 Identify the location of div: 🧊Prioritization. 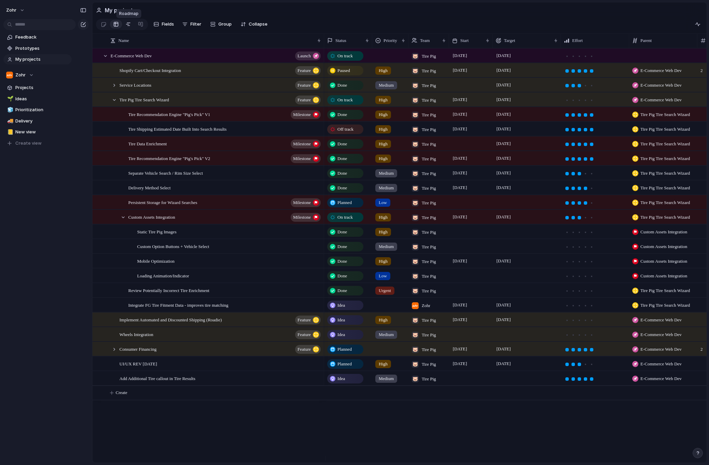
(38, 110).